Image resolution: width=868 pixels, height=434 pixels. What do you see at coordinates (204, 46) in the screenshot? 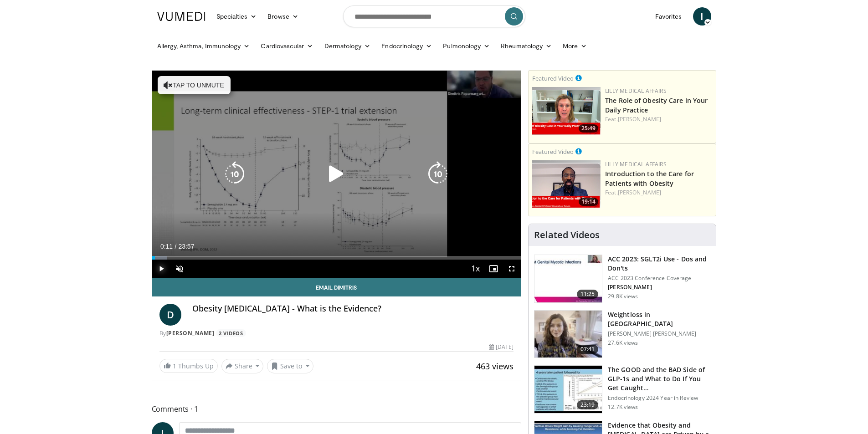
I see `a: Allergy, Asthma, Immunology` at bounding box center [204, 46].